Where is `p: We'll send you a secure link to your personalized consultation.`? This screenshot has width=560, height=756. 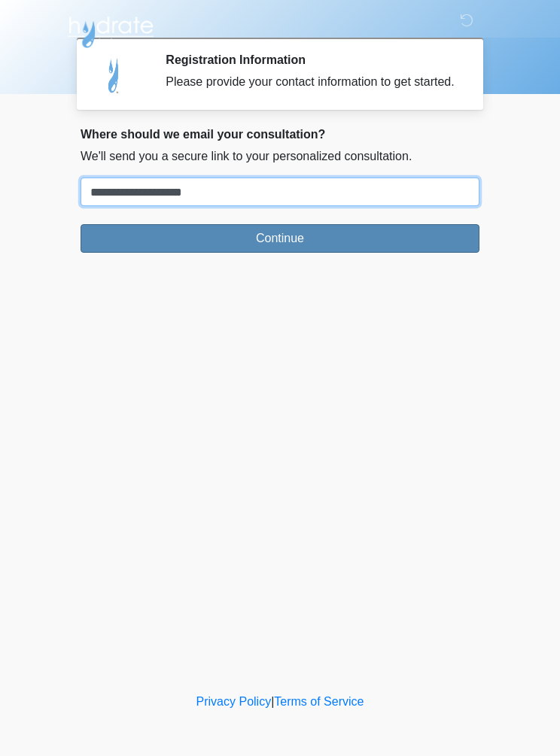 p: We'll send you a secure link to your personalized consultation. is located at coordinates (280, 157).